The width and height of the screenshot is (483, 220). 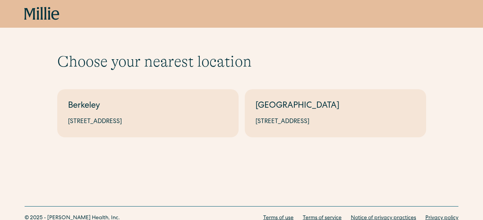 What do you see at coordinates (148, 106) in the screenshot?
I see `div: Berkeley` at bounding box center [148, 106].